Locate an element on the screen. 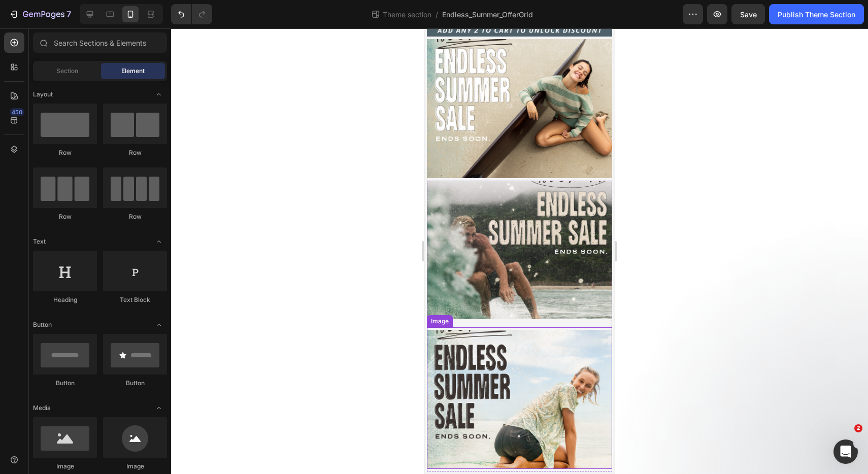  span: Element is located at coordinates (133, 71).